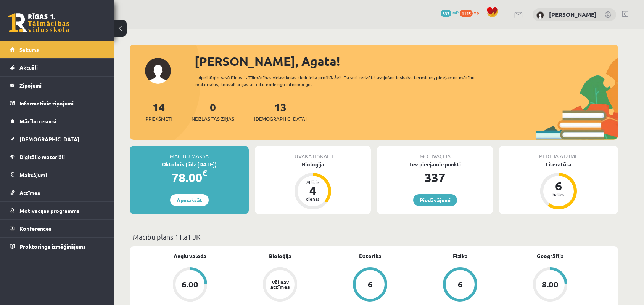 The image size is (644, 305). What do you see at coordinates (558, 185) in the screenshot?
I see `a: Literatūra 6 balles` at bounding box center [558, 185].